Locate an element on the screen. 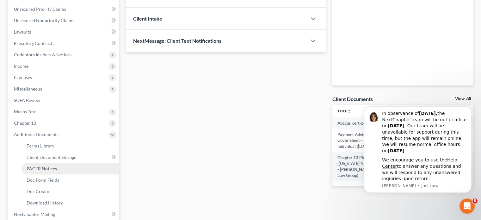 The image size is (481, 220). span: Client Intake is located at coordinates (148, 18).